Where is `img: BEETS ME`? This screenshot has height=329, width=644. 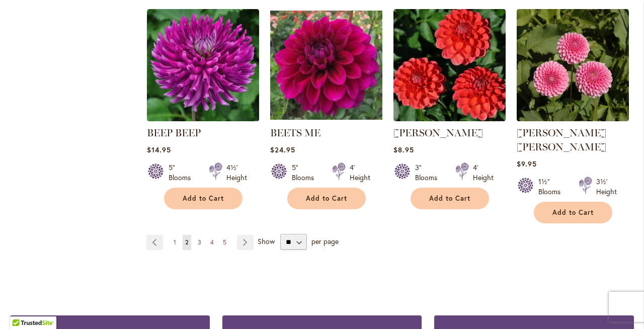
img: BEETS ME is located at coordinates (326, 65).